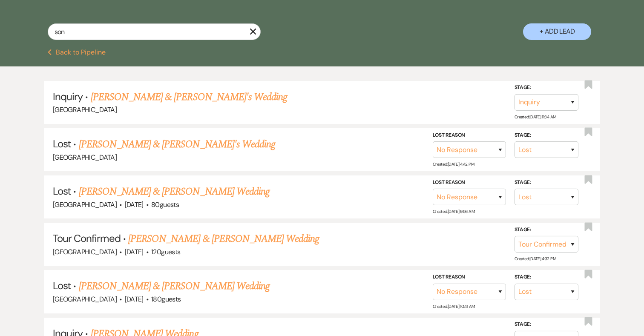  What do you see at coordinates (166, 299) in the screenshot?
I see `span: 180 guests` at bounding box center [166, 299].